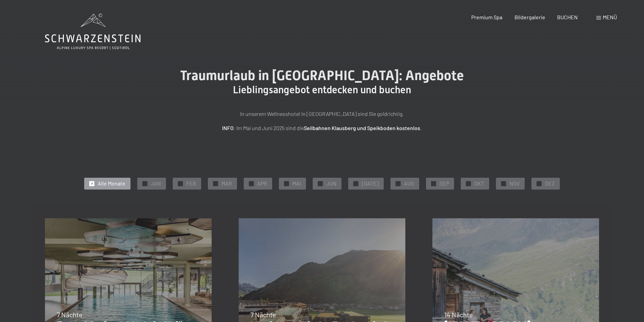  Describe the element at coordinates (444, 183) in the screenshot. I see `span: SEP` at that location.